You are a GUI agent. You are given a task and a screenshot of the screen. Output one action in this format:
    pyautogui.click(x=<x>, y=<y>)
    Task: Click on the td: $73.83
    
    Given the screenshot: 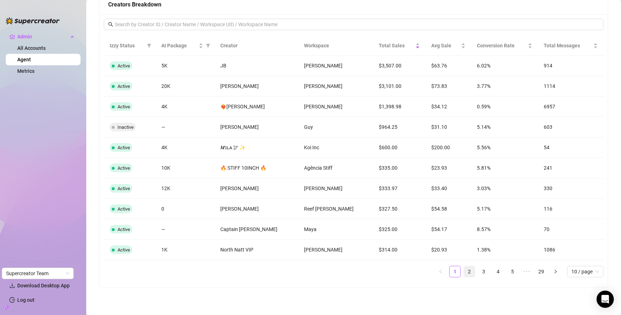 What is the action you would take?
    pyautogui.click(x=448, y=86)
    